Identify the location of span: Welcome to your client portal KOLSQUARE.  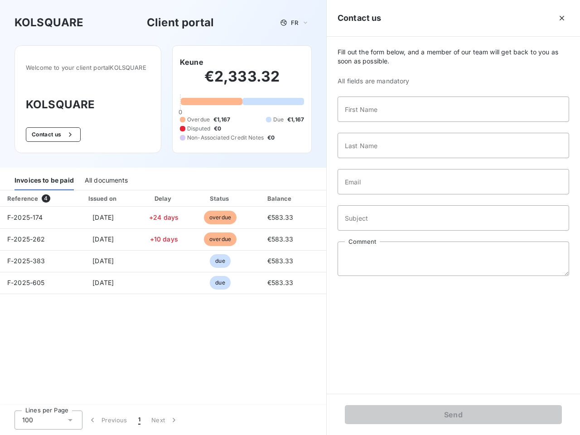
(88, 67).